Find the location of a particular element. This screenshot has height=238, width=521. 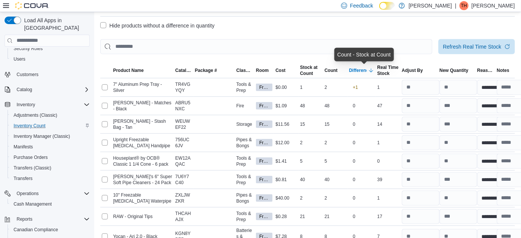

button: Adjustments (Classic) is located at coordinates (50, 115).